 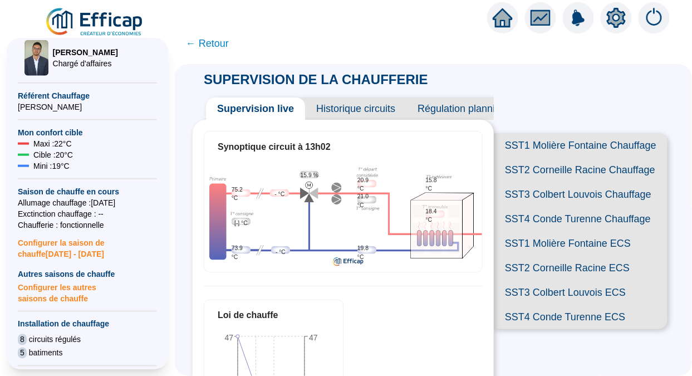 What do you see at coordinates (367, 252) in the screenshot?
I see `span: 19.8 °C` at bounding box center [367, 252].